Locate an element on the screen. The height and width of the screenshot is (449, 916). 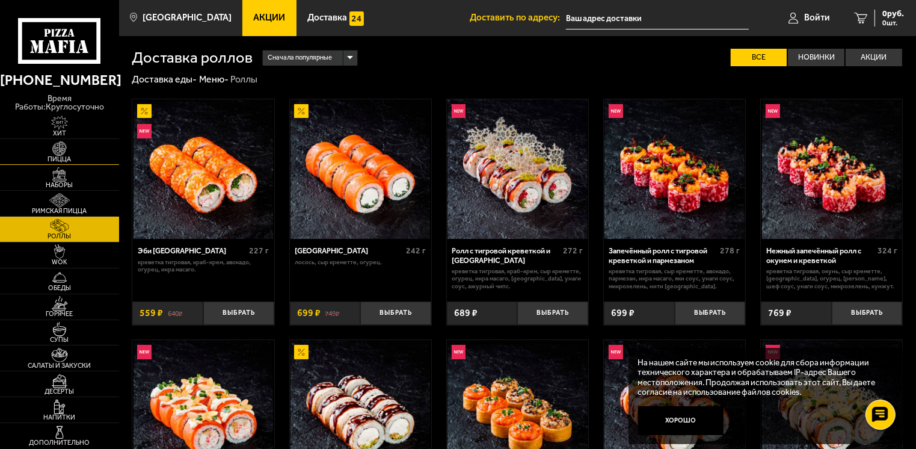
span: 559 ₽ is located at coordinates (151, 313).